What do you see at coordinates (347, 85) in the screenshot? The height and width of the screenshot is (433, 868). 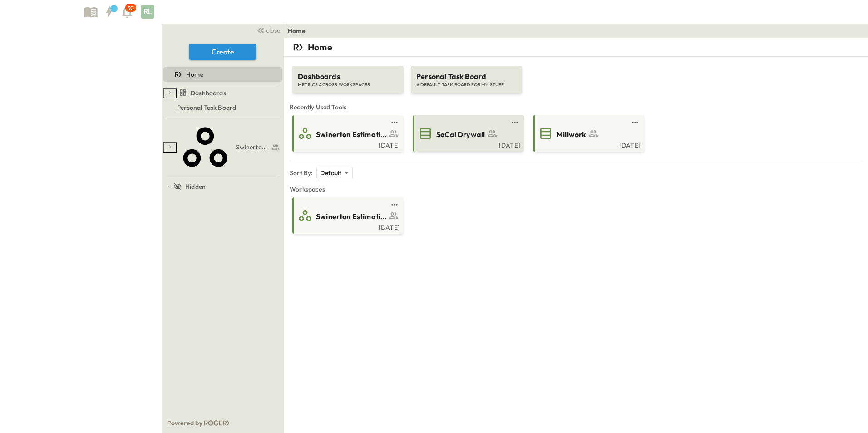 I see `span: METRICS ACROSS WORKSPACES` at bounding box center [347, 85].